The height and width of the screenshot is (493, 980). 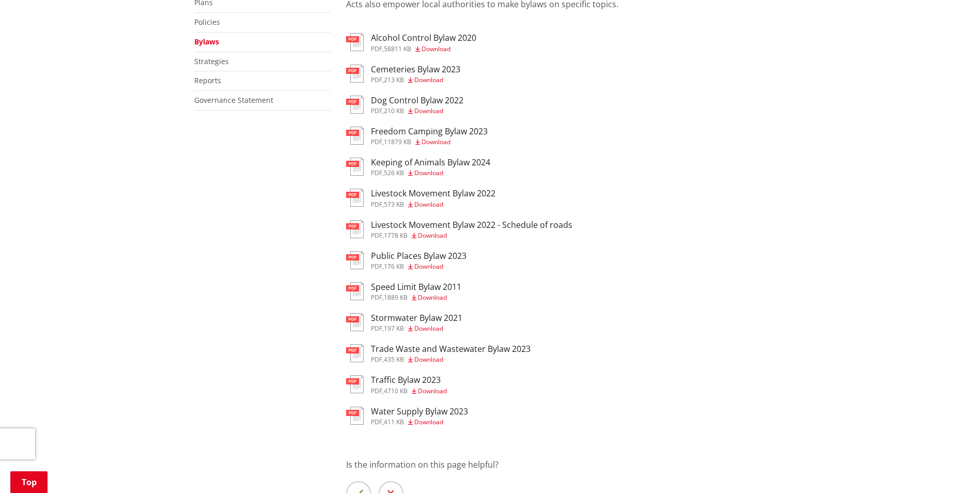 What do you see at coordinates (395, 391) in the screenshot?
I see `span: 4710 KB` at bounding box center [395, 391].